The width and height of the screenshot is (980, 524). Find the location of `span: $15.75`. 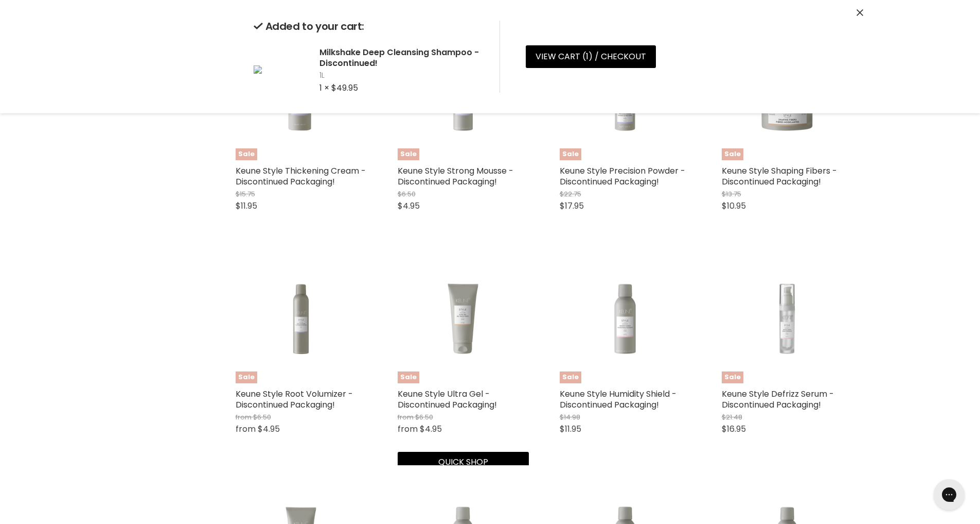

span: $15.75 is located at coordinates (246, 194).